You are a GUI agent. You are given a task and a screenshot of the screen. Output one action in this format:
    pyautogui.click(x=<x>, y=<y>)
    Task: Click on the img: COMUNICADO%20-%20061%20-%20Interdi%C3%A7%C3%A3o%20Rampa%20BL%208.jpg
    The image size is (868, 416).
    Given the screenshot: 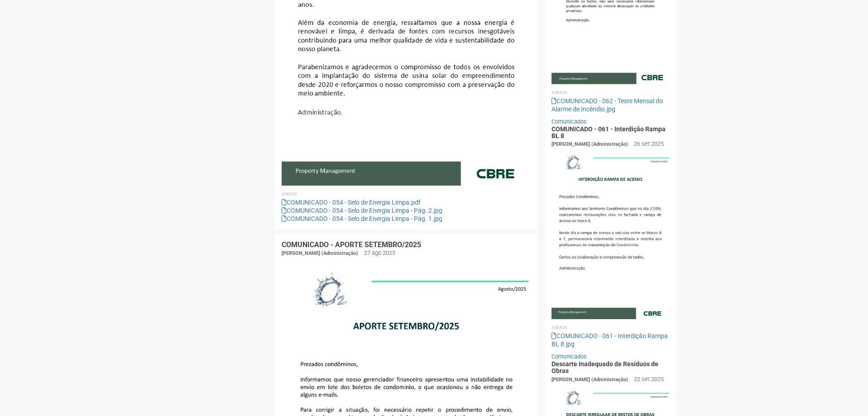 What is the action you would take?
    pyautogui.click(x=610, y=234)
    